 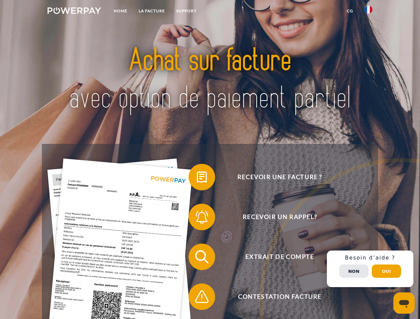 I want to click on button: Recevoir une facture ?, so click(x=275, y=177).